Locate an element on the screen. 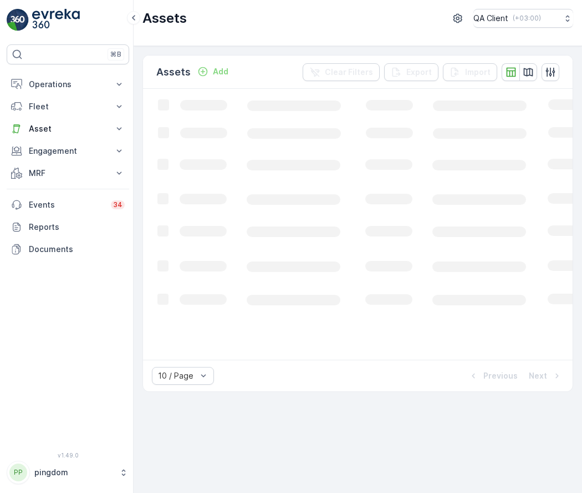 This screenshot has height=493, width=582. p: Fleet is located at coordinates (68, 106).